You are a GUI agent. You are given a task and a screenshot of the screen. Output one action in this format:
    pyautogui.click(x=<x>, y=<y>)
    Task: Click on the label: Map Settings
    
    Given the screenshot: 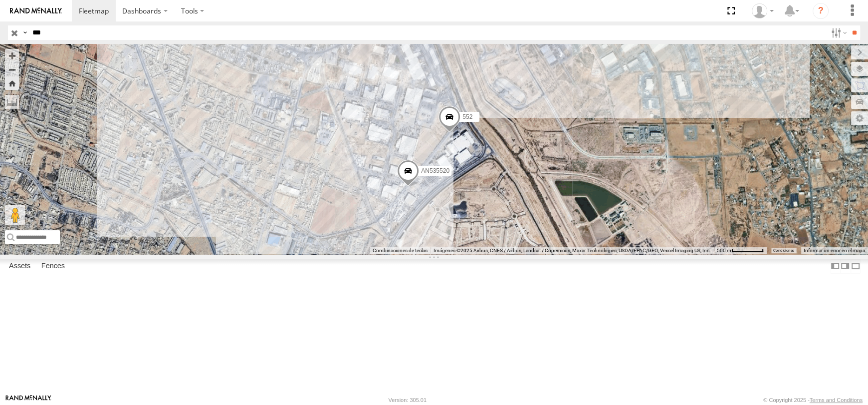 What is the action you would take?
    pyautogui.click(x=860, y=118)
    